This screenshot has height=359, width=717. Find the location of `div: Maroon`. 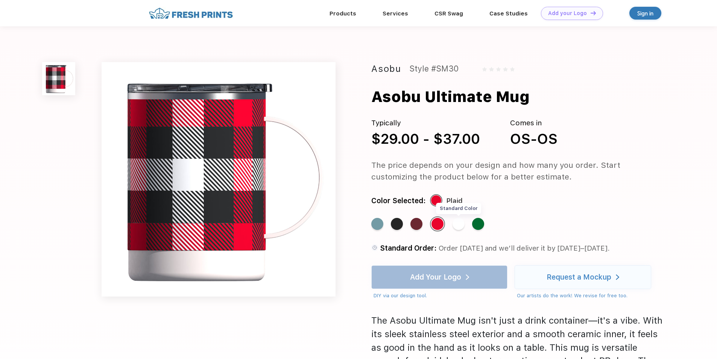

div: Maroon is located at coordinates (417, 224).